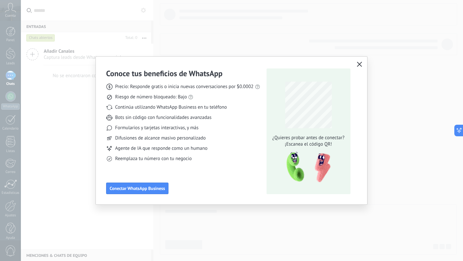 Image resolution: width=463 pixels, height=261 pixels. I want to click on span: Bots sin código con funcionalidades avanzadas, so click(163, 118).